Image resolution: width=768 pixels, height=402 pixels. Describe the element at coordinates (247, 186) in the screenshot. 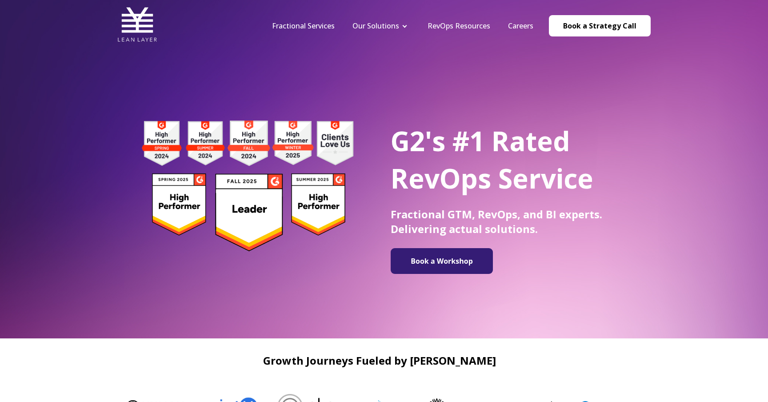

I see `img: g2 badges` at that location.